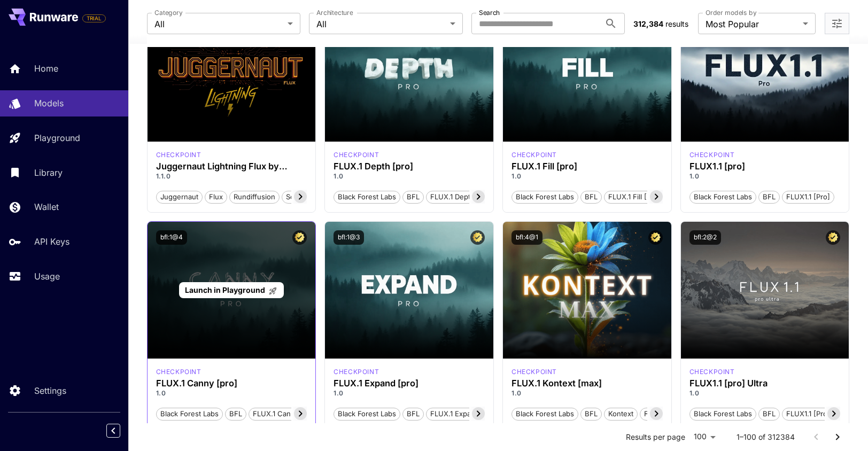  I want to click on button: Kontext, so click(621, 413).